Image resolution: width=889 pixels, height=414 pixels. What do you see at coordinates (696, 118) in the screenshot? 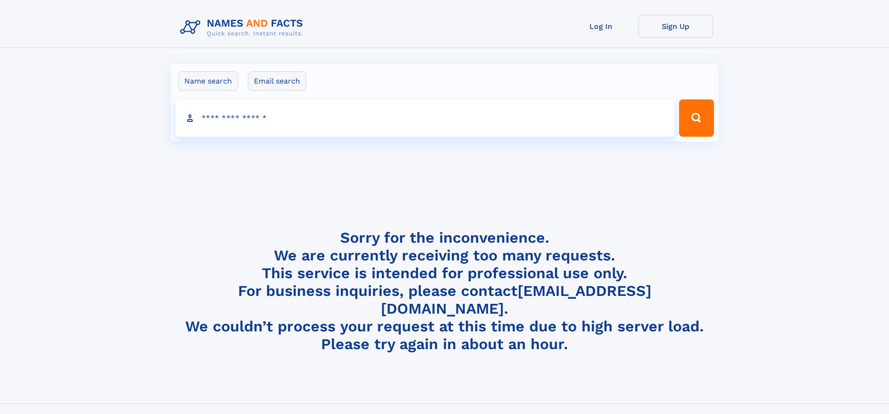
I see `button: Search Button` at bounding box center [696, 118].